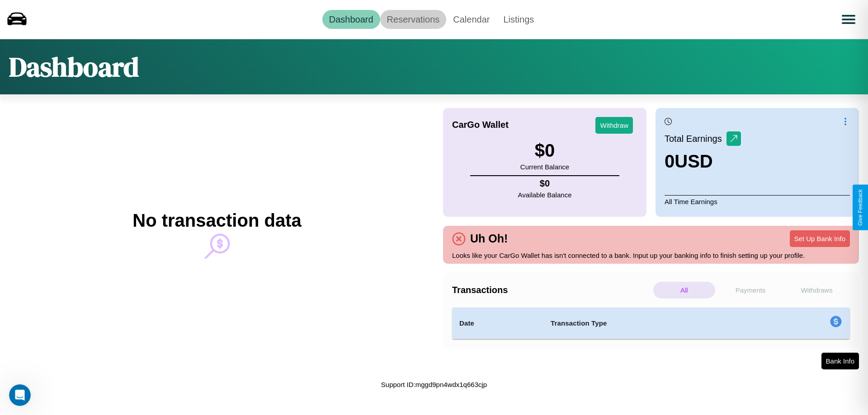 This screenshot has width=868, height=415. Describe the element at coordinates (819, 239) in the screenshot. I see `button: Set Up Bank Info` at that location.